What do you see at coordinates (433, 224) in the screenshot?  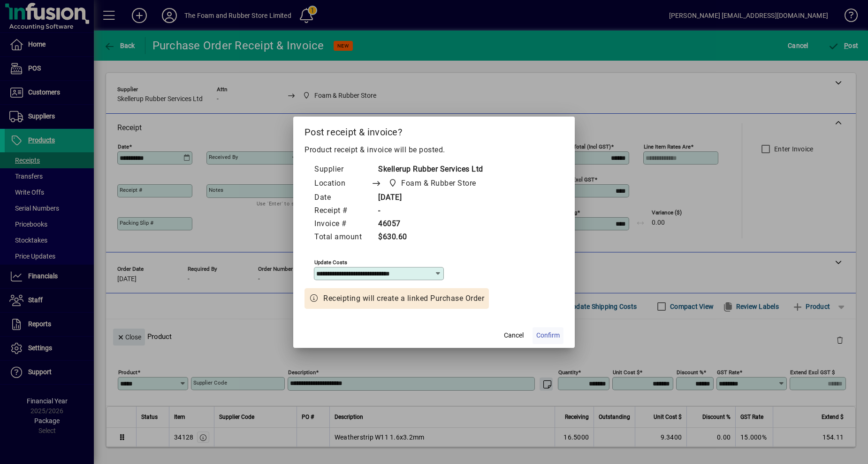 I see `td: 46057` at bounding box center [433, 224].